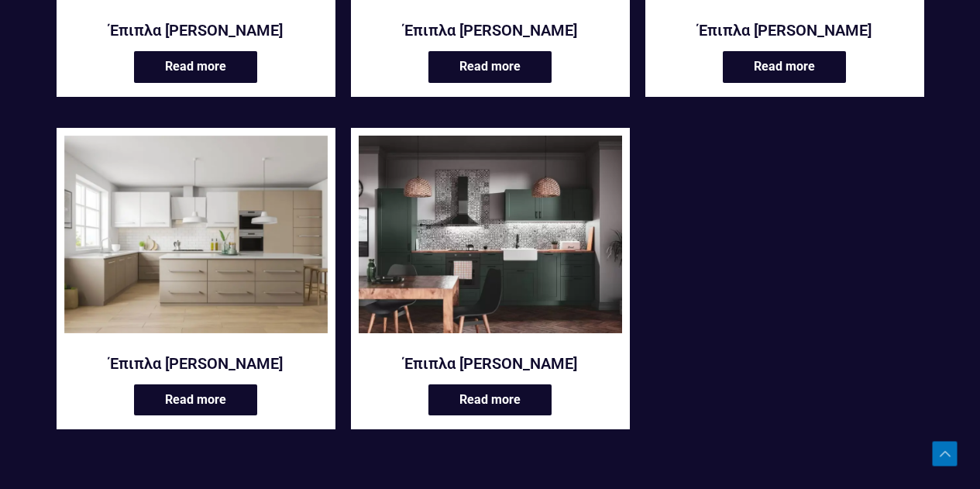  What do you see at coordinates (195, 399) in the screenshot?
I see `a: Read more about “Έπιπλα κουζίνας Querim”` at bounding box center [195, 399].